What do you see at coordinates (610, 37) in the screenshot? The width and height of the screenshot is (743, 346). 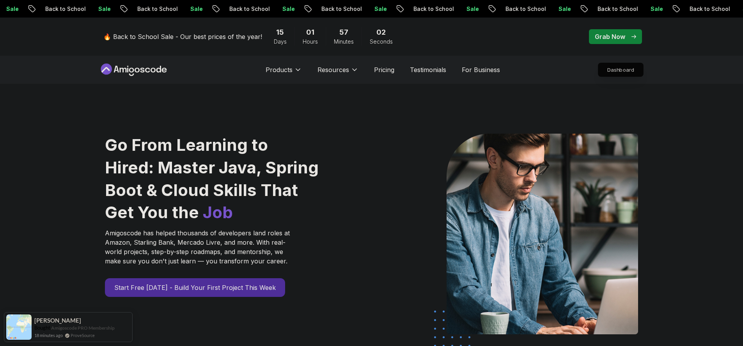 I see `p: Grab Now` at bounding box center [610, 37].